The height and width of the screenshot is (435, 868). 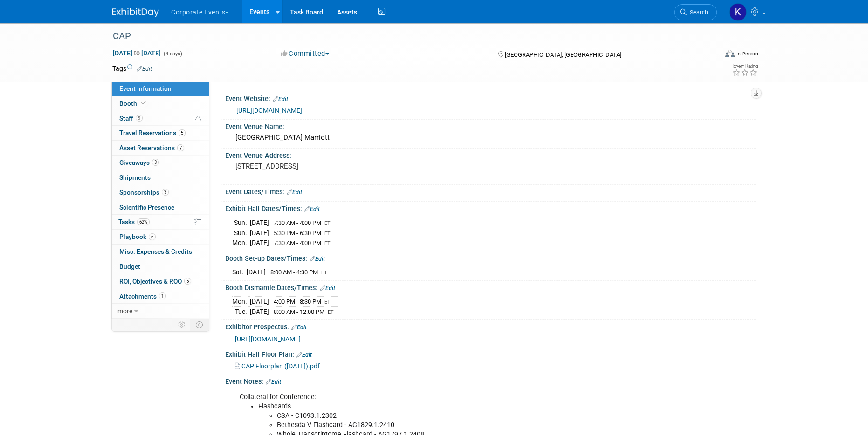 I want to click on span: Potential Scheduling Conflict -- at least one attendee is tagged in another overlapping event., so click(x=198, y=119).